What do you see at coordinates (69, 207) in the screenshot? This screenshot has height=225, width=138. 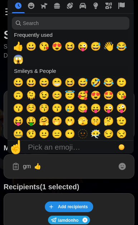 I see `button: Add recipients` at bounding box center [69, 207].